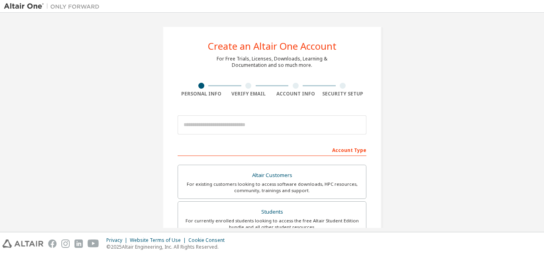 The height and width of the screenshot is (255, 544). I want to click on div: Verify Email, so click(249, 94).